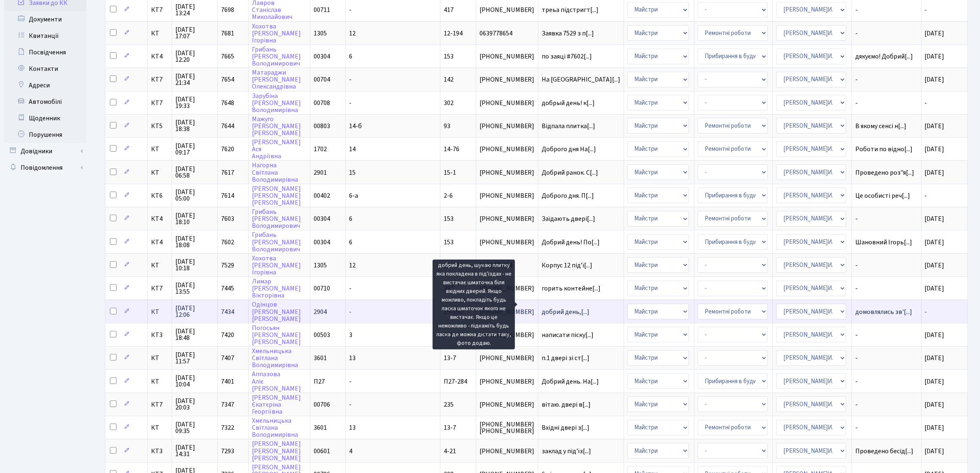 Image resolution: width=980 pixels, height=473 pixels. What do you see at coordinates (322, 405) in the screenshot?
I see `span: 00706` at bounding box center [322, 405].